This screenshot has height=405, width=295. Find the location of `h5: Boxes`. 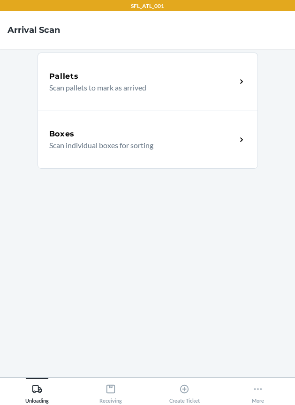

h5: Boxes is located at coordinates (62, 134).